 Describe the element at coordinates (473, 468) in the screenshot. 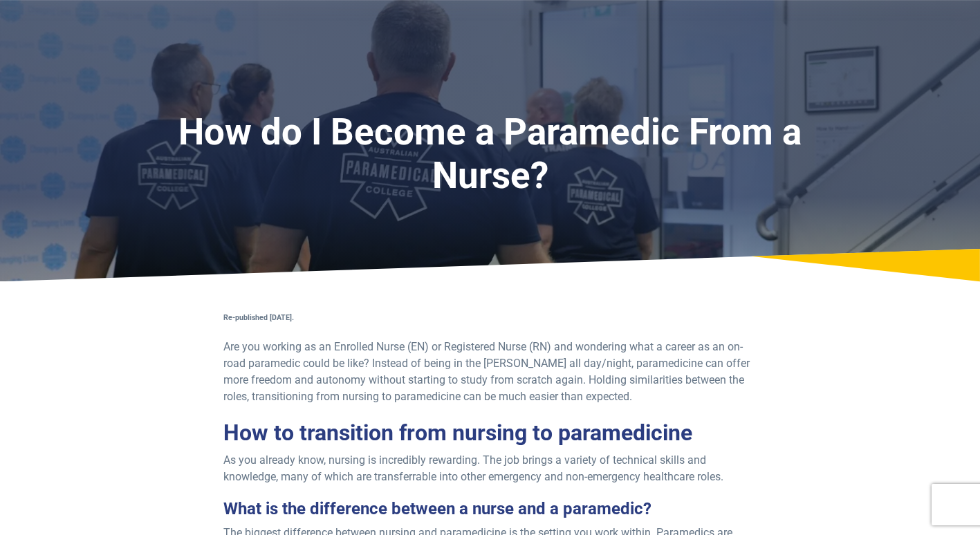

I see `span: As you already know, nursing is incredibly rewarding. The job brings a variety of technical skill...` at that location.